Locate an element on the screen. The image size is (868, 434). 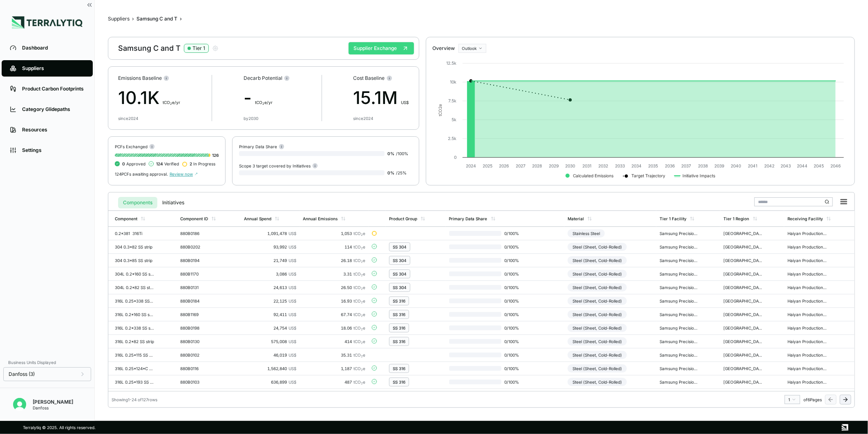
div: 114 is located at coordinates (334, 247).